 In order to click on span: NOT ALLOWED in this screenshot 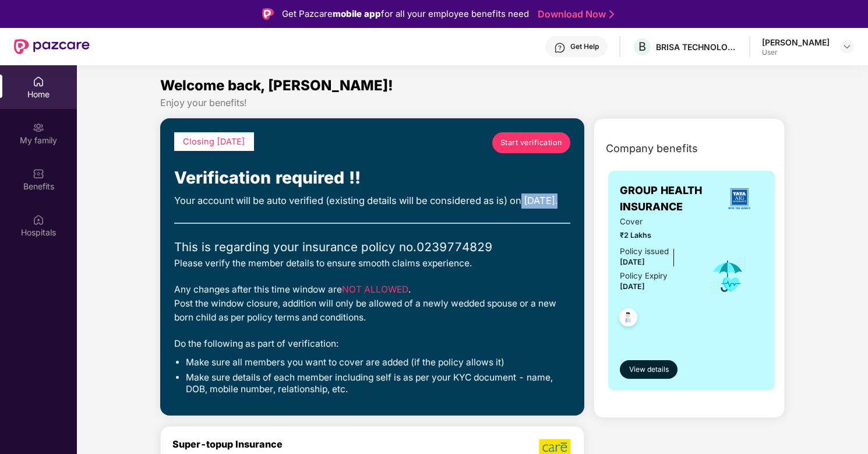, I will do `click(375, 289)`.